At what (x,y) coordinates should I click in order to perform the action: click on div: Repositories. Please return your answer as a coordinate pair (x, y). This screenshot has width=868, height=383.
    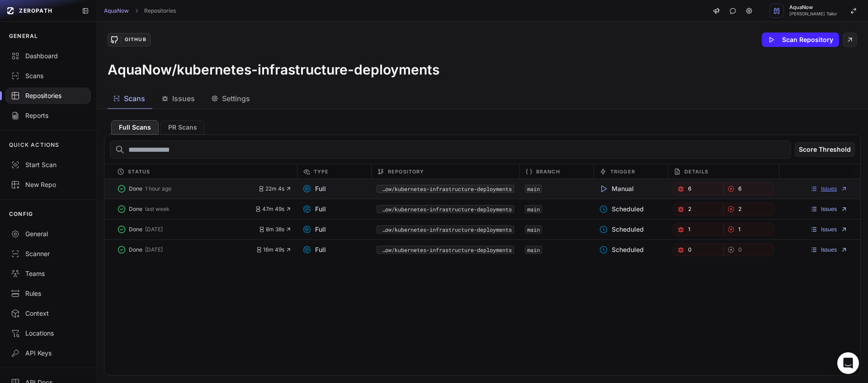
    Looking at the image, I should click on (48, 96).